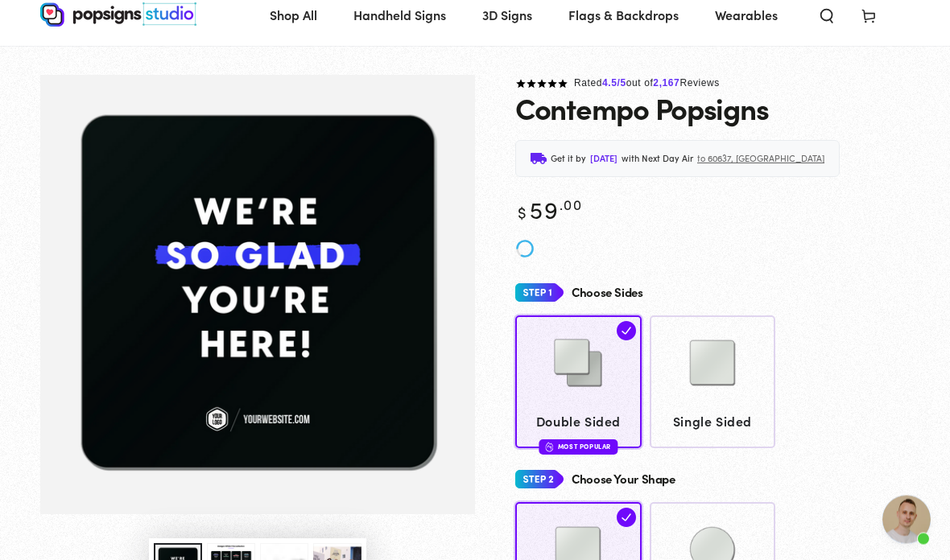  What do you see at coordinates (712, 364) in the screenshot?
I see `img: Single Sided` at bounding box center [712, 364].